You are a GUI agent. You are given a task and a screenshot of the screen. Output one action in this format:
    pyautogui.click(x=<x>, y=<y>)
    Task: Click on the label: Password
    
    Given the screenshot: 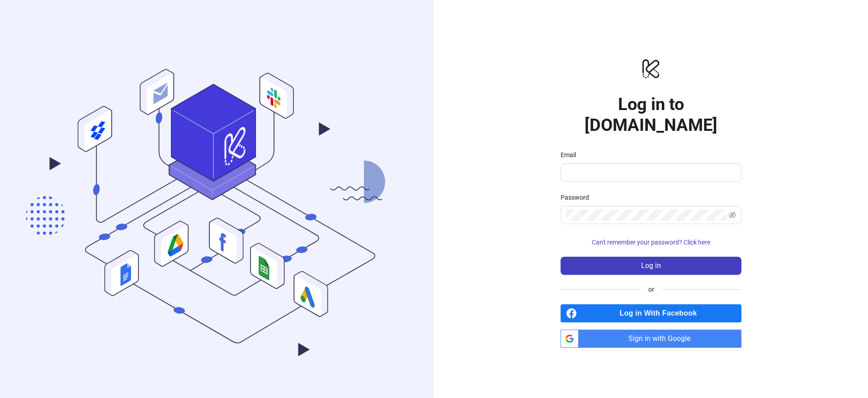 What is the action you would take?
    pyautogui.click(x=578, y=197)
    